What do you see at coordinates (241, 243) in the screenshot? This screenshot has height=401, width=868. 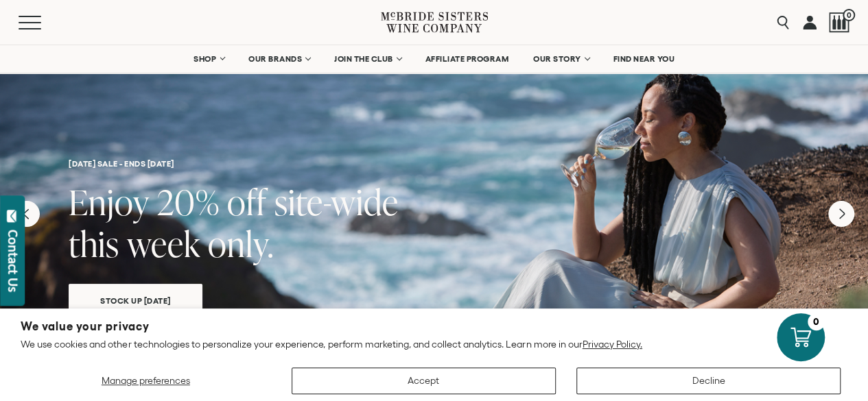 I see `span: only.` at bounding box center [241, 243].